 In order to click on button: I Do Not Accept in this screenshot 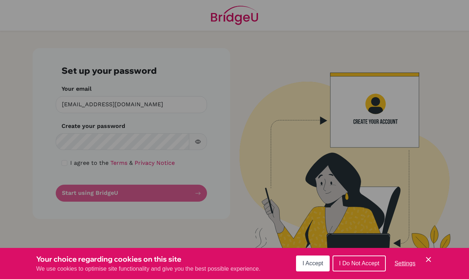, I will do `click(359, 264)`.